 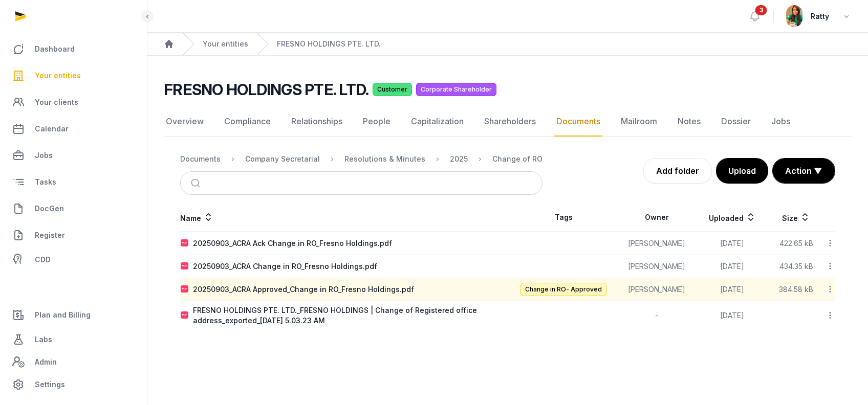 What do you see at coordinates (73, 385) in the screenshot?
I see `a: Settings` at bounding box center [73, 385].